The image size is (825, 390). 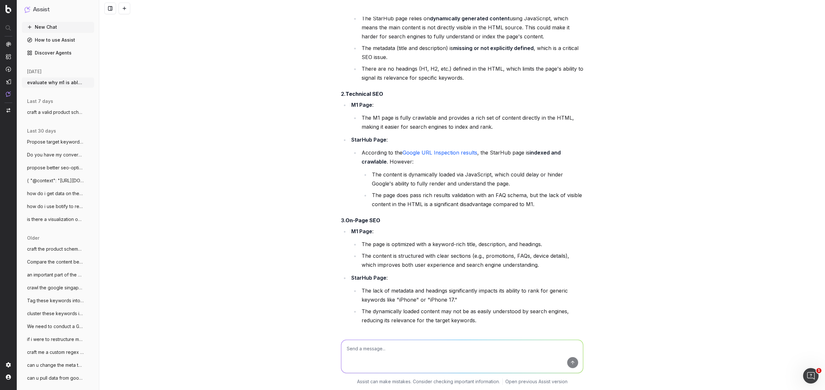 I want to click on img: Studio, so click(x=8, y=82).